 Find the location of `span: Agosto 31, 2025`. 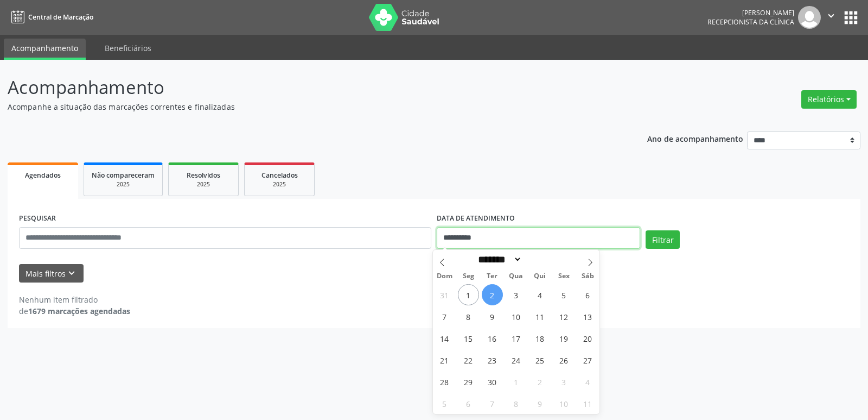

span: Agosto 31, 2025 is located at coordinates (444, 294).